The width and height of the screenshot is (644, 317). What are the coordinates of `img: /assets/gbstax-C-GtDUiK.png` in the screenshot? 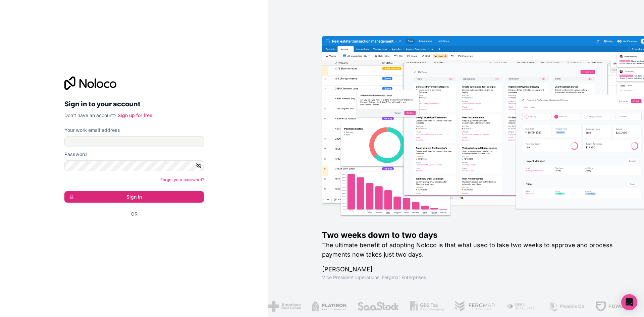 It's located at (427, 306).